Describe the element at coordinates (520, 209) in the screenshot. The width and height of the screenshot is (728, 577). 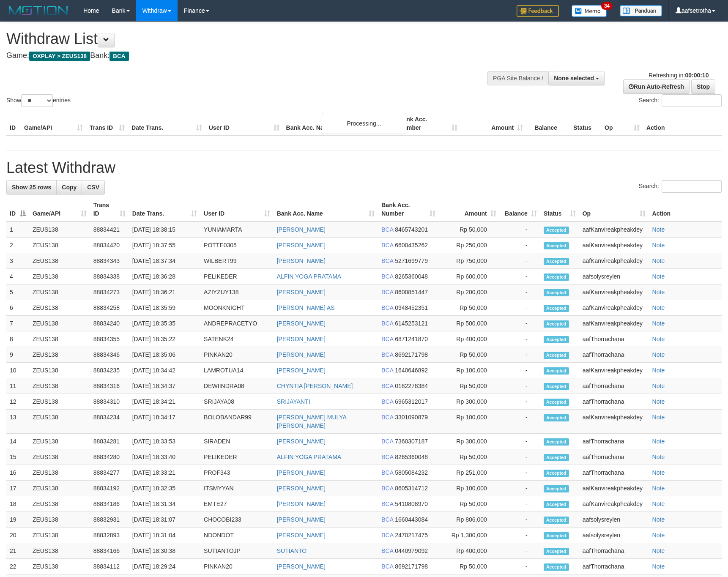
I see `th: Balance: activate to sort column ascending` at that location.